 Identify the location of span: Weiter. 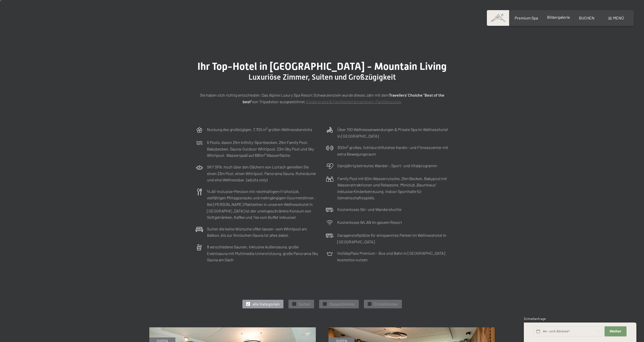
(615, 331).